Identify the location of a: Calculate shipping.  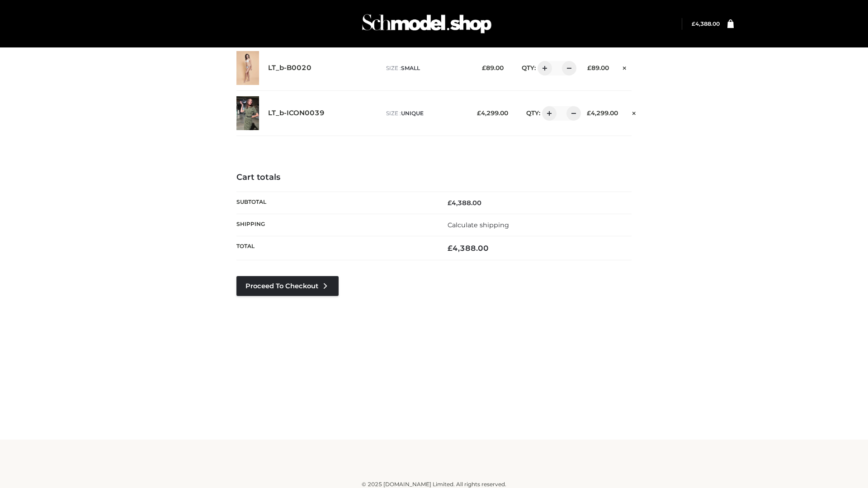
(478, 225).